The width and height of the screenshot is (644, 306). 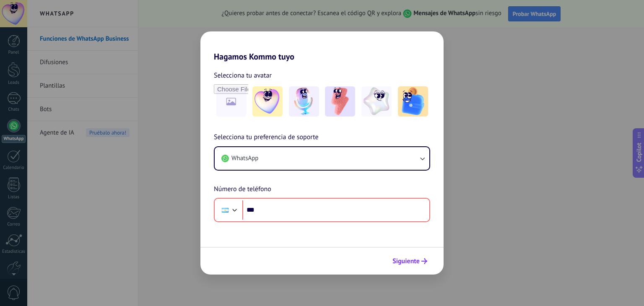 What do you see at coordinates (267, 101) in the screenshot?
I see `img: -1.jpeg` at bounding box center [267, 101].